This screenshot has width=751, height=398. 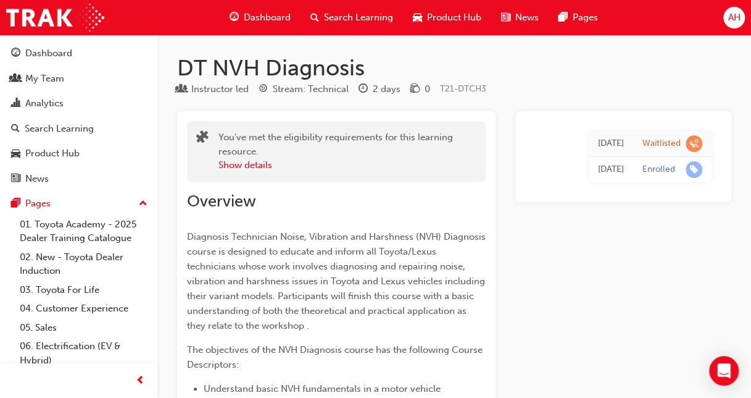 What do you see at coordinates (352, 17) in the screenshot?
I see `a: search-iconSearch Learning` at bounding box center [352, 17].